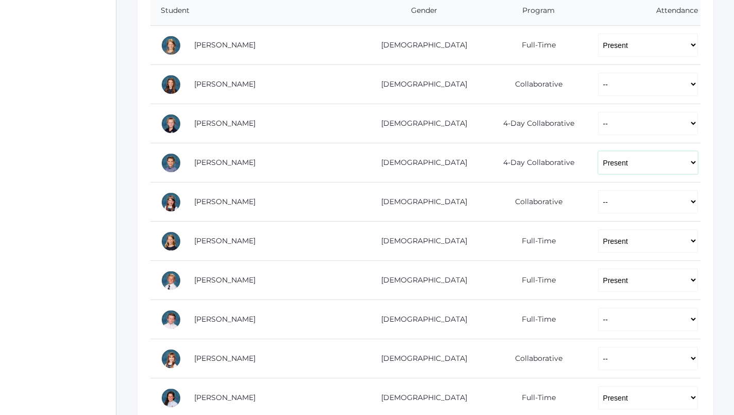 The height and width of the screenshot is (415, 734). Describe the element at coordinates (171, 398) in the screenshot. I see `div: Stella Honeyman` at that location.